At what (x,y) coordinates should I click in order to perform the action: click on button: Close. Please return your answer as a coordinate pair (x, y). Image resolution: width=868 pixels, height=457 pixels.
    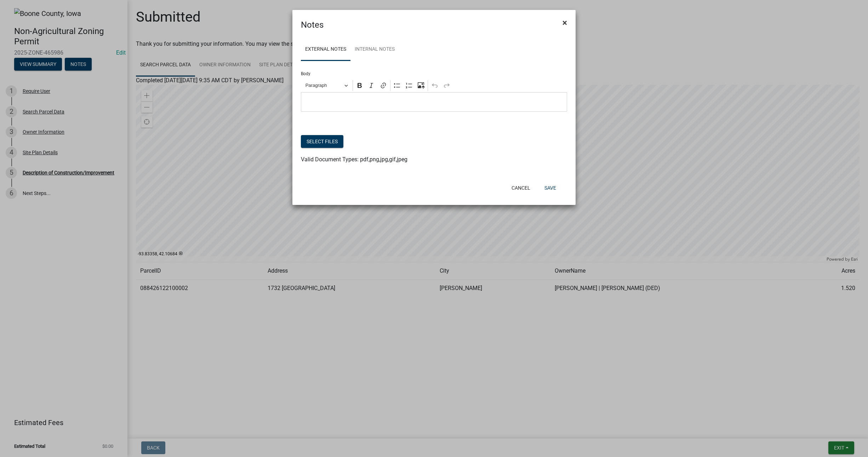
    Looking at the image, I should click on (565, 23).